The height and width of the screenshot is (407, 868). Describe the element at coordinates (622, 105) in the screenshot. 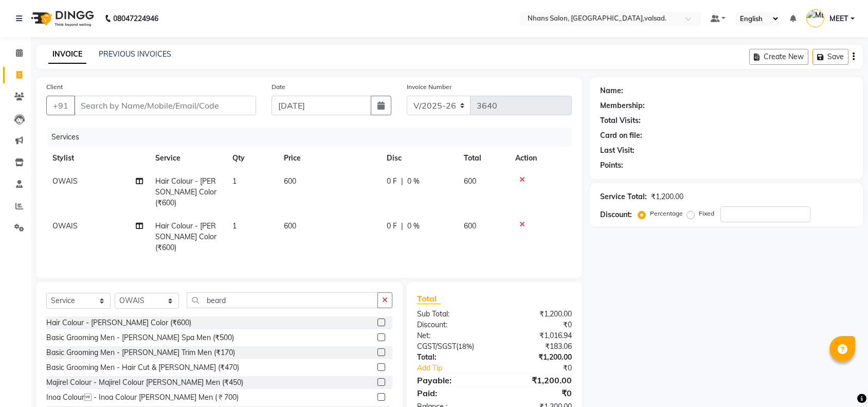

I see `div: Membership:` at that location.